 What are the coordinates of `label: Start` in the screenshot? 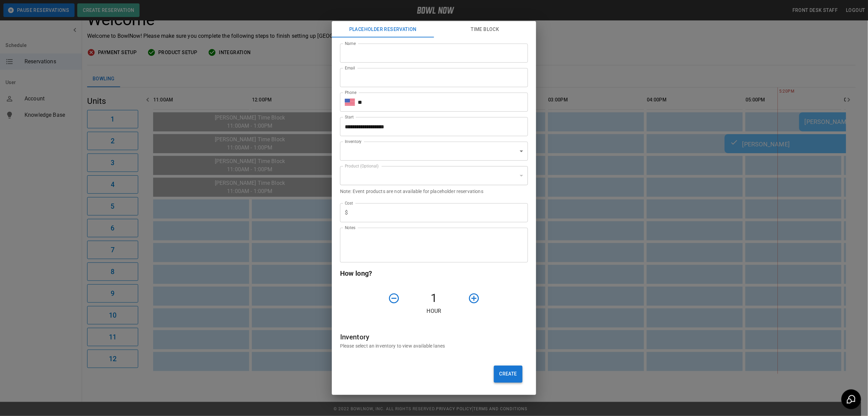 It's located at (349, 117).